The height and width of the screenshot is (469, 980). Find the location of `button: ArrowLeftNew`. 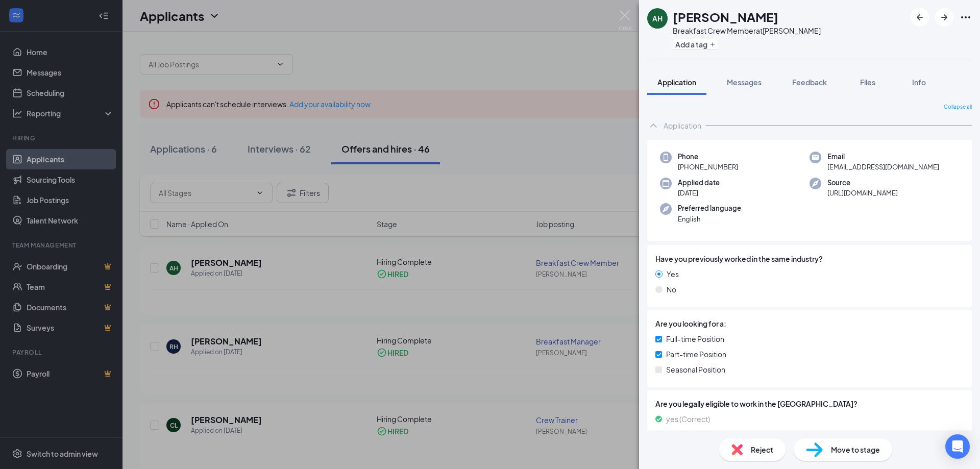

button: ArrowLeftNew is located at coordinates (920, 17).